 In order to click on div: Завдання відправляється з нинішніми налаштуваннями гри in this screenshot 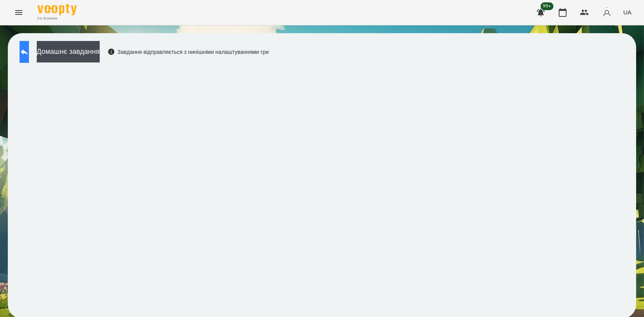, I will do `click(188, 52)`.